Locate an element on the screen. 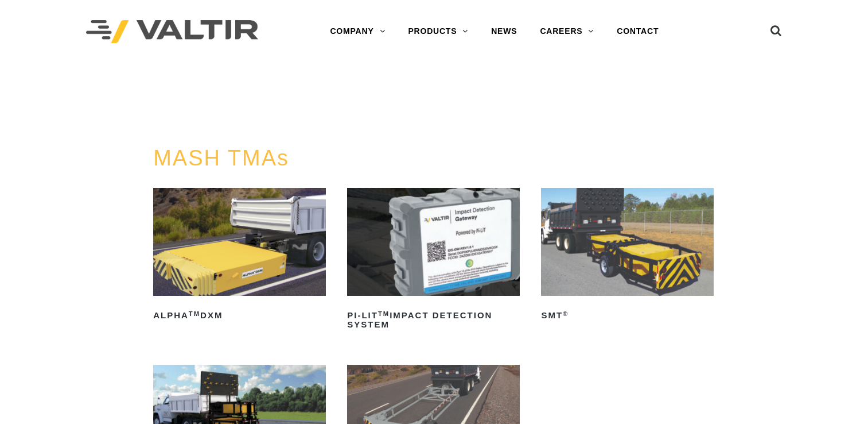 The height and width of the screenshot is (424, 868). h2: PI-LIT Impact Detection System is located at coordinates (433, 320).